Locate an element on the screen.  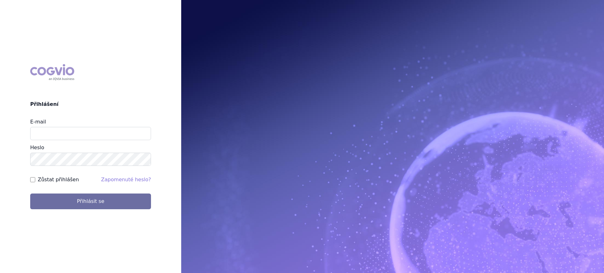
label: E-mail is located at coordinates (38, 122).